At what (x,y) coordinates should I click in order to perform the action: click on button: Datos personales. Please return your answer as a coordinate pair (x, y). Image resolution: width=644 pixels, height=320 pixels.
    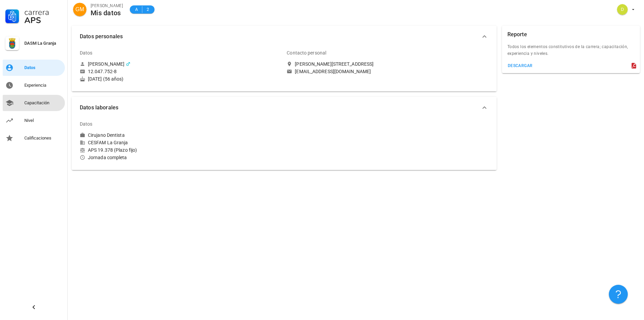
    Looking at the image, I should click on (284, 36).